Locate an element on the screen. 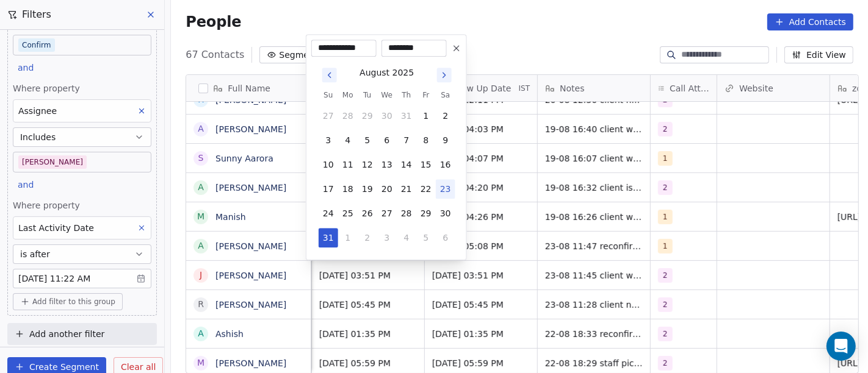 Image resolution: width=868 pixels, height=373 pixels. div: August 2025 is located at coordinates (386, 72).